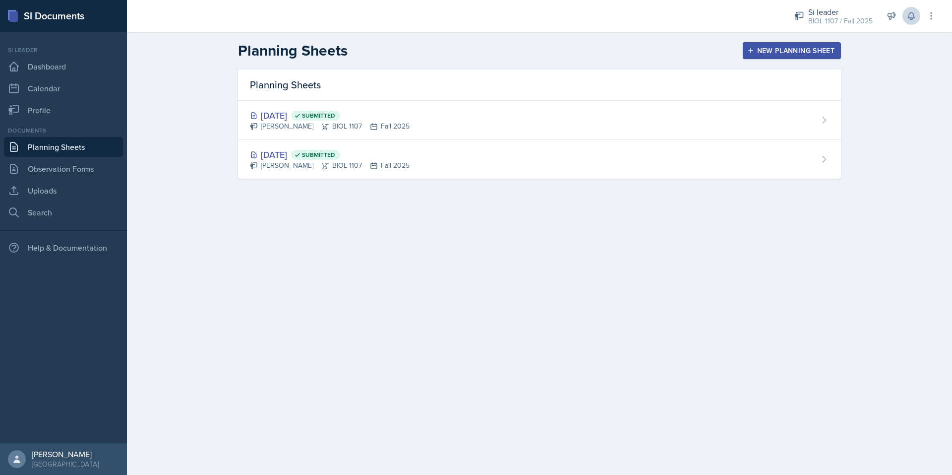  I want to click on h2: Planning Sheets, so click(293, 51).